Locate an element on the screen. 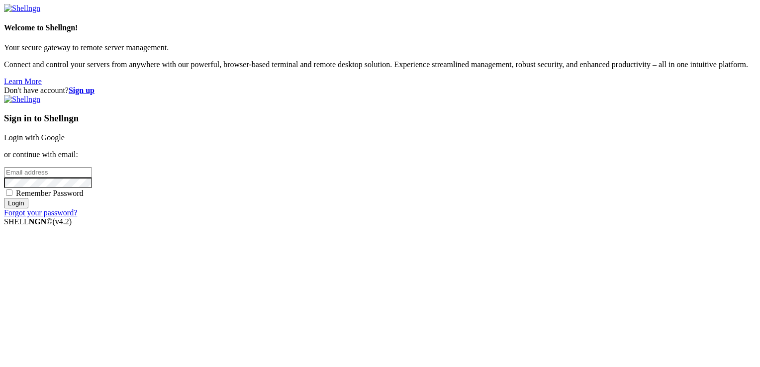 This screenshot has height=367, width=760. span: Remember Password is located at coordinates (50, 193).